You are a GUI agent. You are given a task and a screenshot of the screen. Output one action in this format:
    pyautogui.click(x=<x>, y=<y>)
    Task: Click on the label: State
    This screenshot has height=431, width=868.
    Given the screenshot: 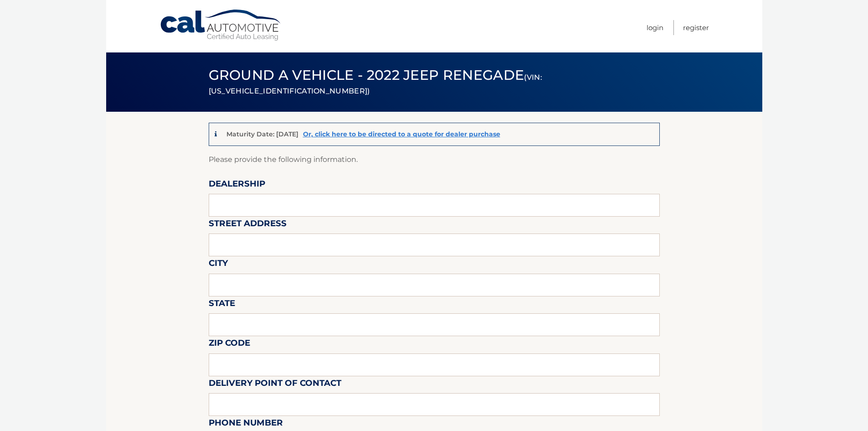 What is the action you would take?
    pyautogui.click(x=222, y=304)
    